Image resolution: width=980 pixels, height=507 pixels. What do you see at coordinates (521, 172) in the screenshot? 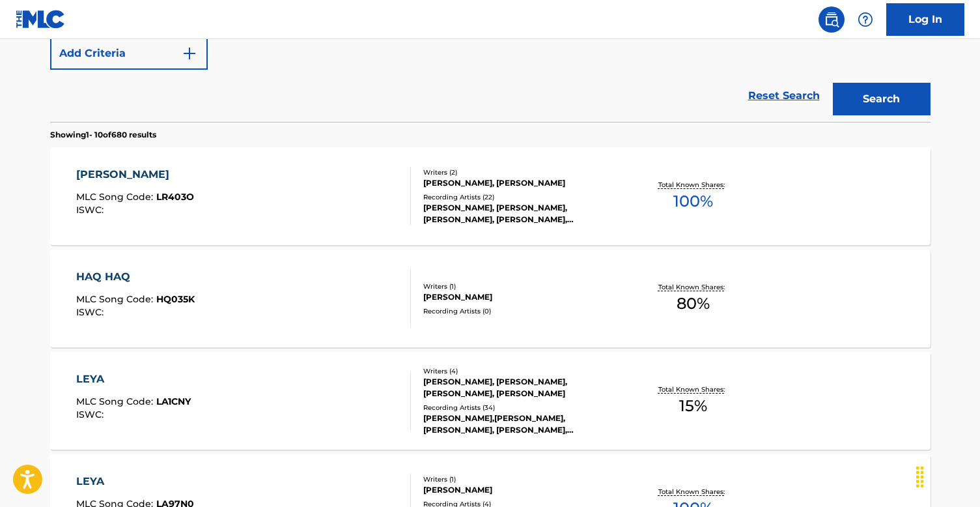
I see `div: Writers ( 2 )` at bounding box center [521, 172].